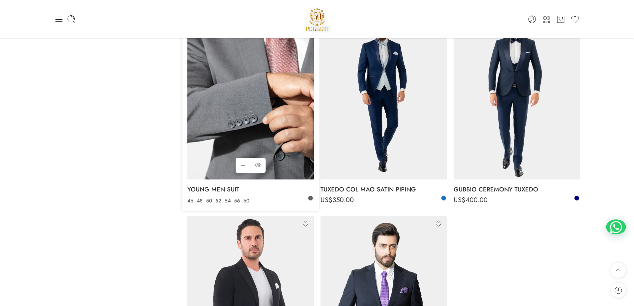  I want to click on a: 56, so click(237, 201).